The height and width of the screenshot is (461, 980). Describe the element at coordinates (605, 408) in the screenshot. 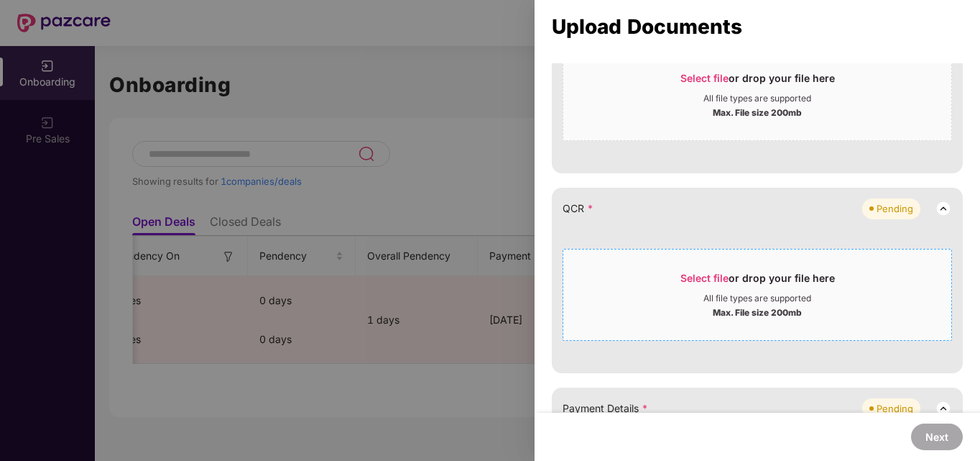

I see `span: Payment Details` at that location.